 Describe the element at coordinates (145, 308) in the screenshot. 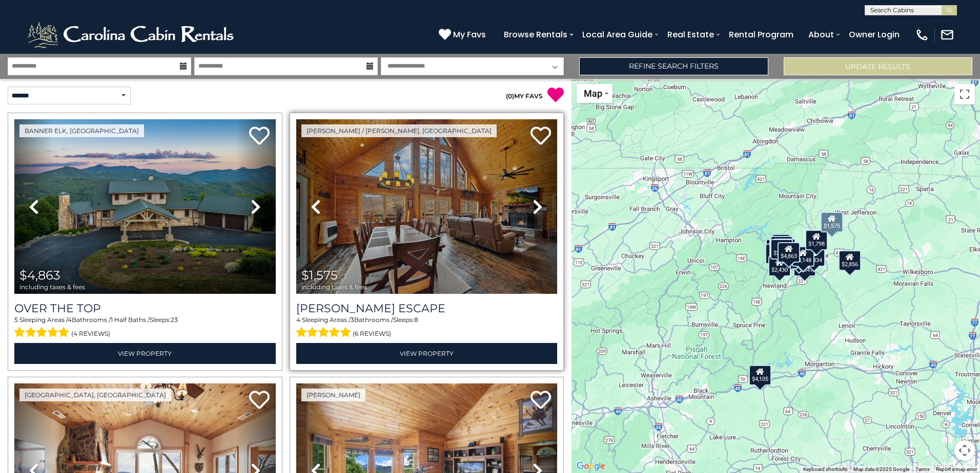

I see `a: Over The Top` at that location.